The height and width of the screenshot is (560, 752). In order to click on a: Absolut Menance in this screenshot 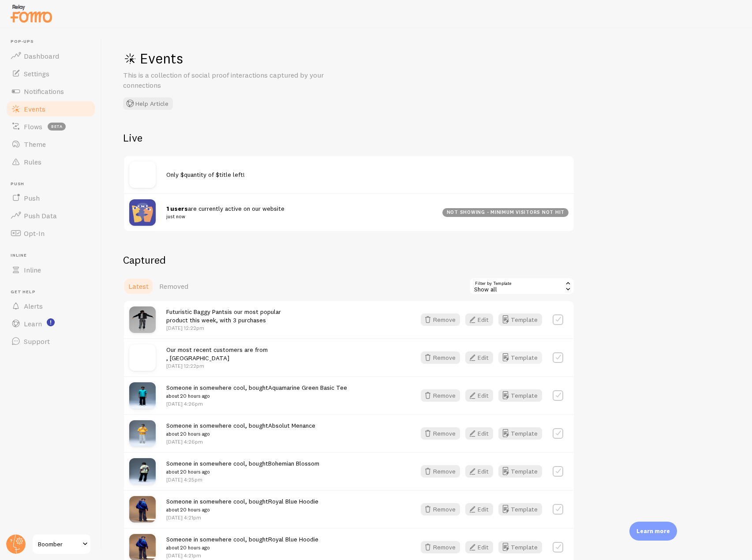, I will do `click(291, 425)`.